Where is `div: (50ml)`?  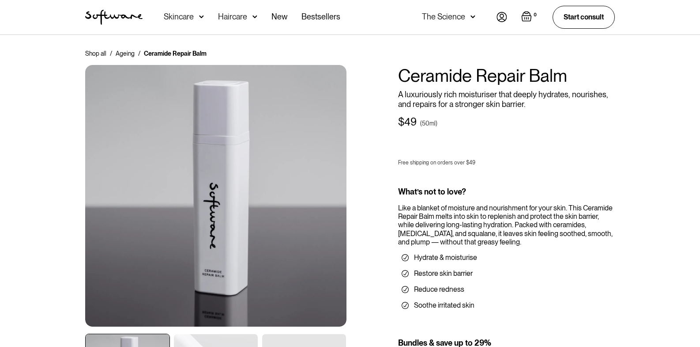 div: (50ml) is located at coordinates (429, 123).